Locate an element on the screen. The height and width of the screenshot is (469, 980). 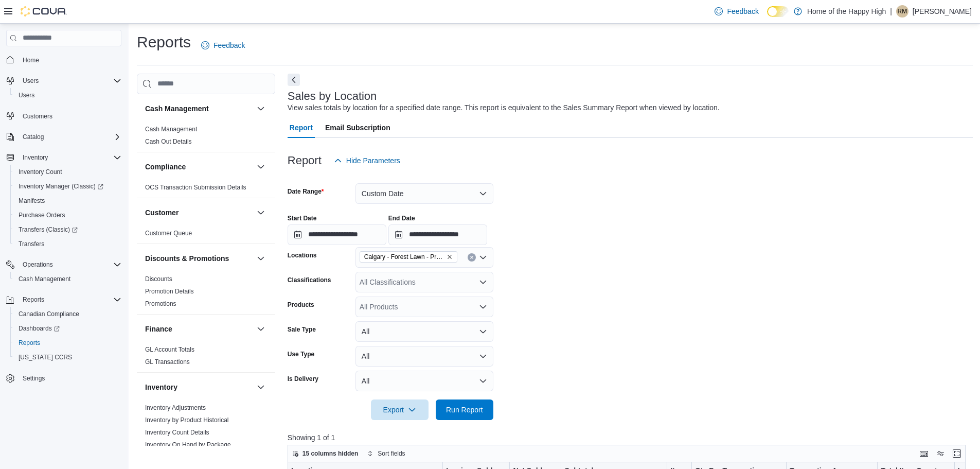
span: Run Report is located at coordinates (465, 410).